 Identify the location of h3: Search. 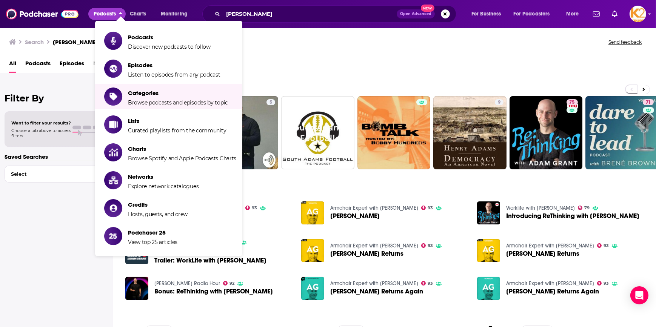
(34, 42).